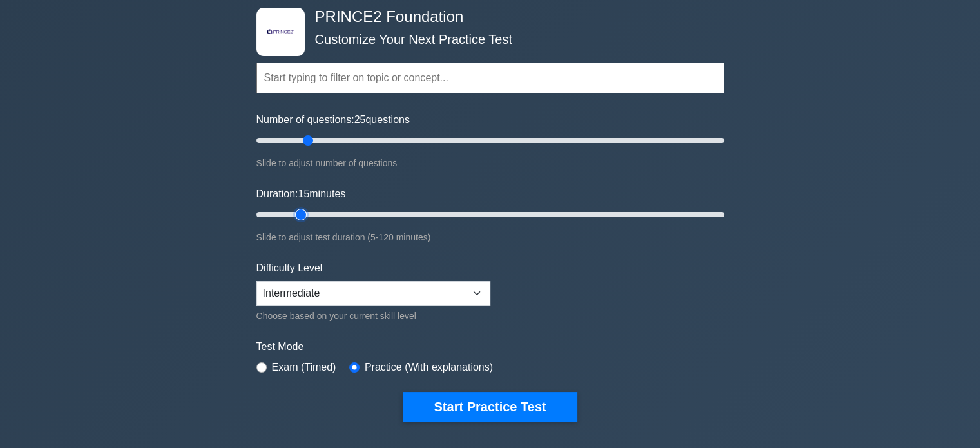 The width and height of the screenshot is (980, 448). What do you see at coordinates (490, 78) in the screenshot?
I see `input: Start typing to filter on topic or concept...` at bounding box center [490, 78].